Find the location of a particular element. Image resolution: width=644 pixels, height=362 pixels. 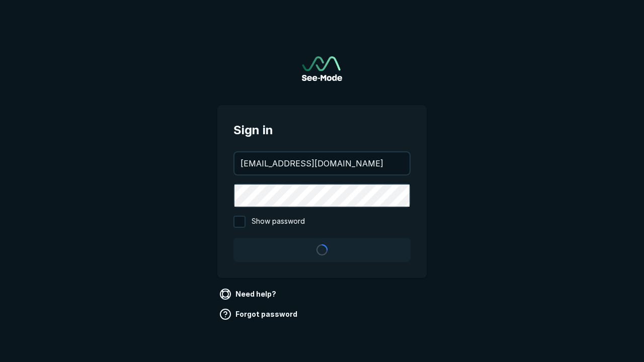

a: Need help? is located at coordinates (249, 295).